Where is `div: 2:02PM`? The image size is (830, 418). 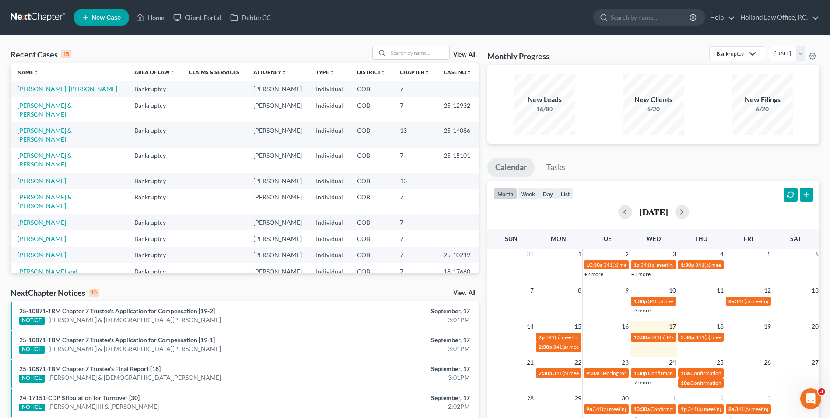 div: 2:02PM is located at coordinates (398, 406).